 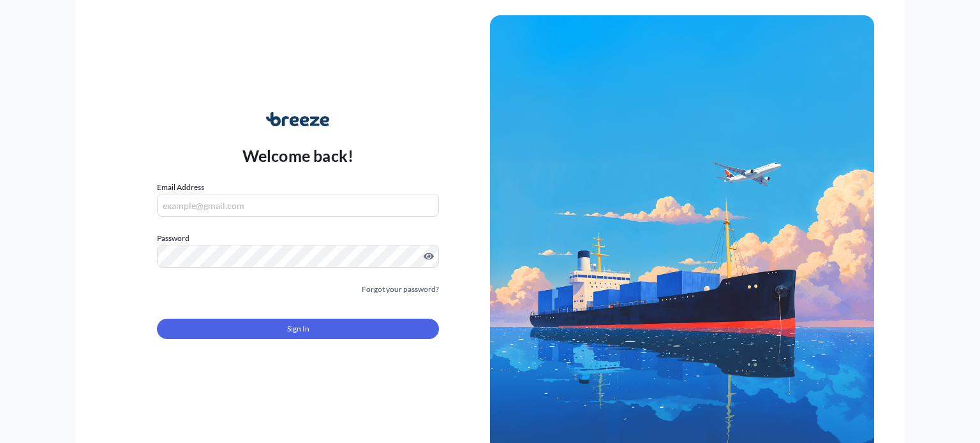 I want to click on label: Email Address, so click(x=180, y=187).